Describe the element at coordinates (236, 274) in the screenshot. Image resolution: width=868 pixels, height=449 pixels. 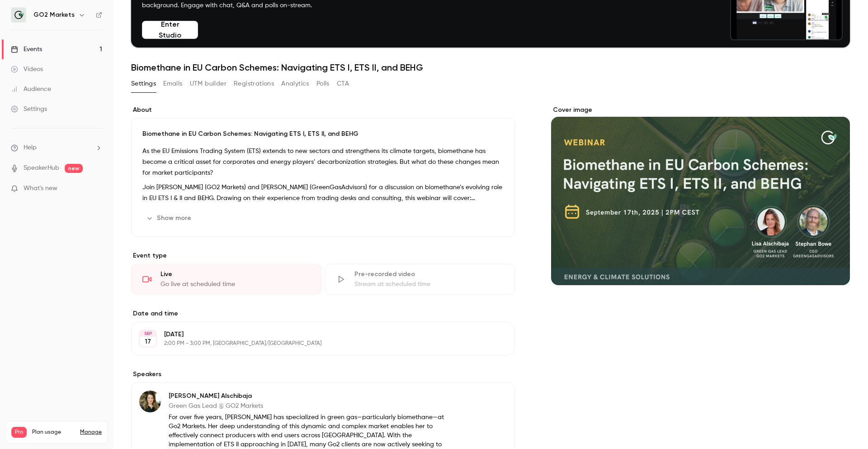
I see `div: Live` at that location.